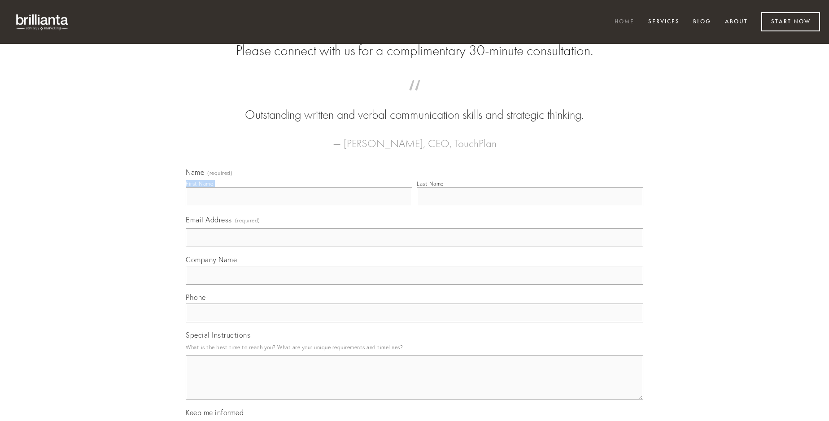  What do you see at coordinates (195, 172) in the screenshot?
I see `span: Name` at bounding box center [195, 172].